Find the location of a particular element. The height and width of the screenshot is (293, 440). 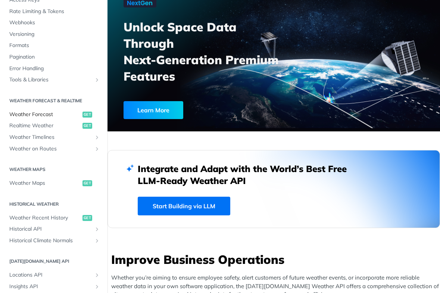

span: Historical API is located at coordinates (51, 229).